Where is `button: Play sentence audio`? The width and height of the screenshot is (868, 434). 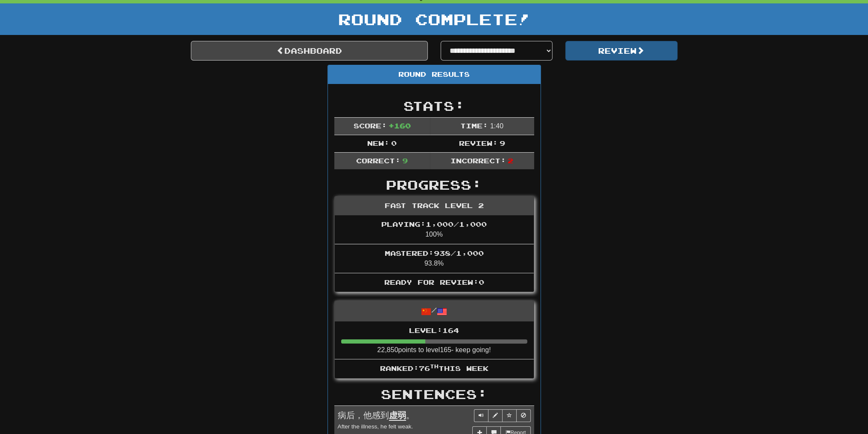
button: Play sentence audio is located at coordinates (481, 416).